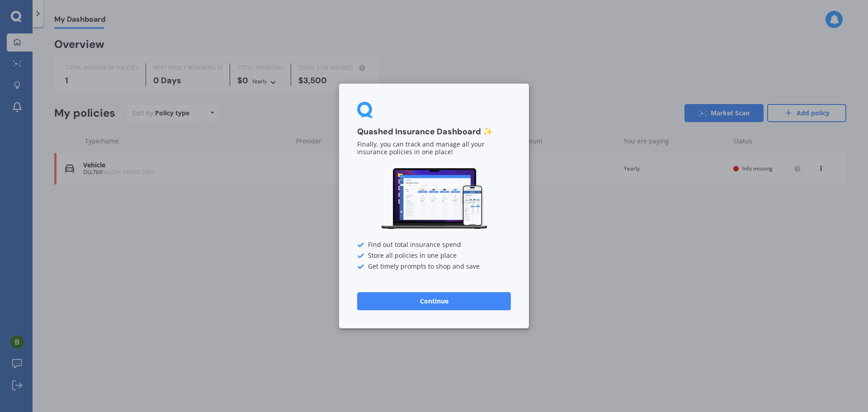  What do you see at coordinates (434, 256) in the screenshot?
I see `div: Store all policies in one place` at bounding box center [434, 256].